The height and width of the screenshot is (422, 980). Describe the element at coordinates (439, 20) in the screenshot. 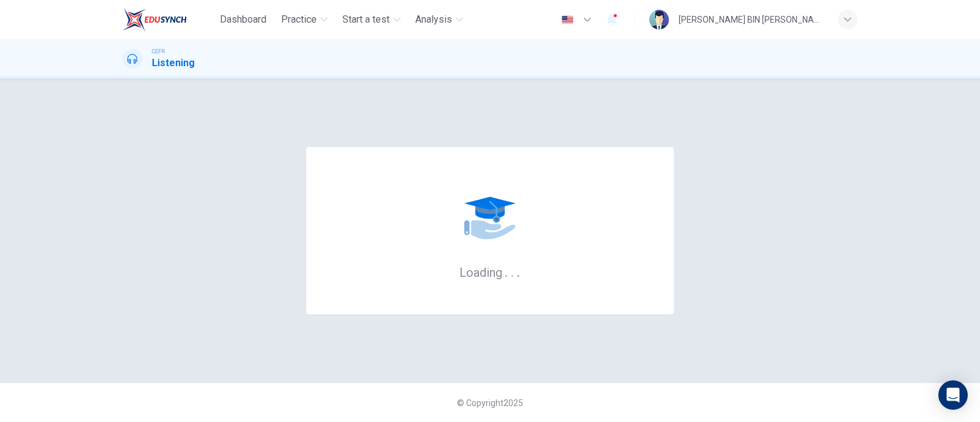

I see `button: Analysis` at that location.